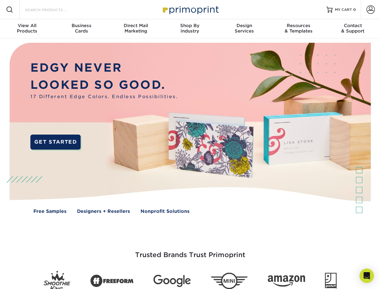 Image resolution: width=380 pixels, height=289 pixels. Describe the element at coordinates (165, 211) in the screenshot. I see `a: Nonprofit Solutions` at that location.